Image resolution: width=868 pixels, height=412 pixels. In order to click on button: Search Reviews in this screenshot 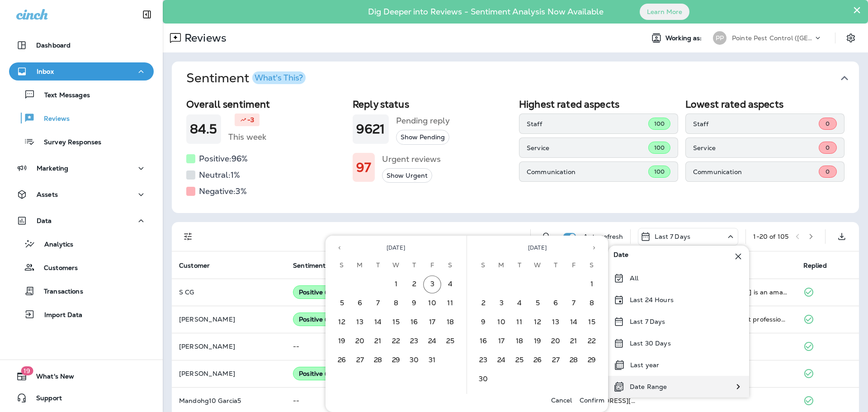, I will do `click(547, 237)`.